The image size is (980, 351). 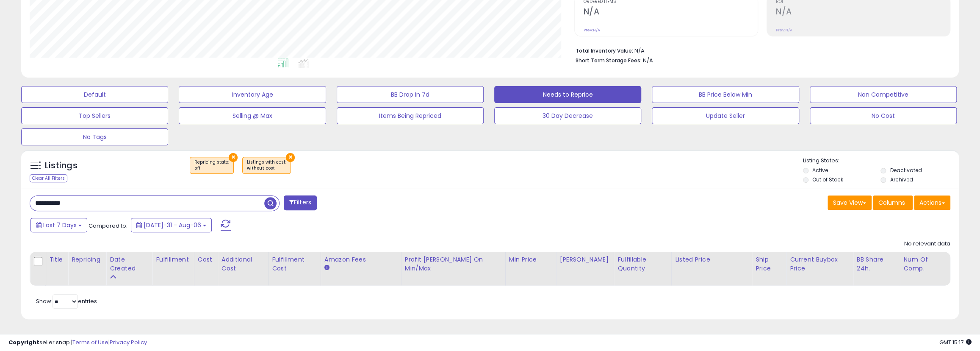 I want to click on label: Active, so click(x=820, y=170).